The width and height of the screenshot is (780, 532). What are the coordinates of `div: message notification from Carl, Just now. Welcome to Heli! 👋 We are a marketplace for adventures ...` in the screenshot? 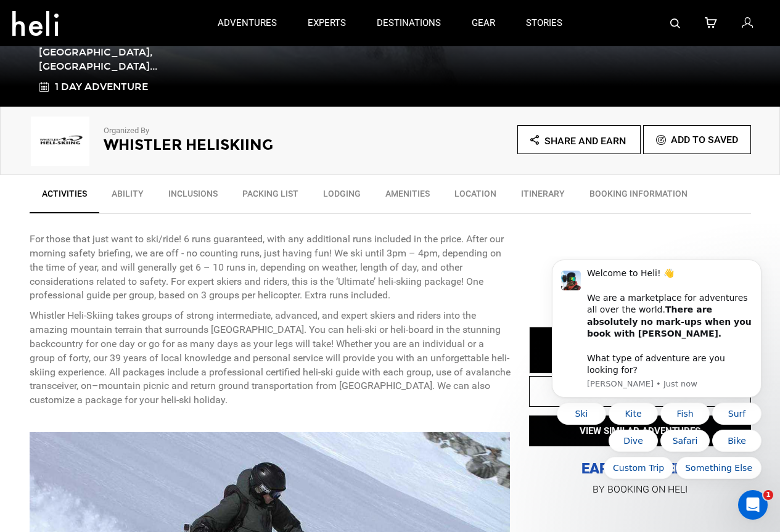 It's located at (123, 73).